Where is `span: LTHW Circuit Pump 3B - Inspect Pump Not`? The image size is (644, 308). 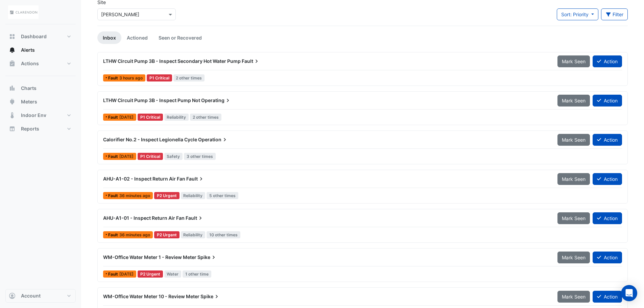 span: LTHW Circuit Pump 3B - Inspect Pump Not is located at coordinates (152, 100).